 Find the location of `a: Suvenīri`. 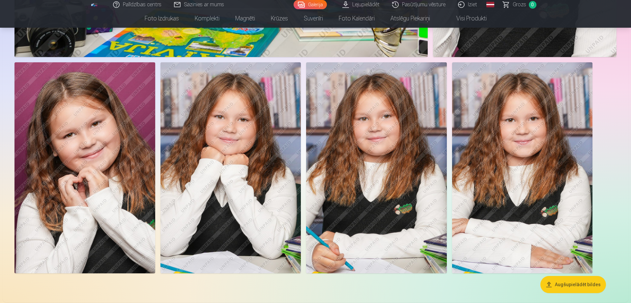

a: Suvenīri is located at coordinates (313, 18).